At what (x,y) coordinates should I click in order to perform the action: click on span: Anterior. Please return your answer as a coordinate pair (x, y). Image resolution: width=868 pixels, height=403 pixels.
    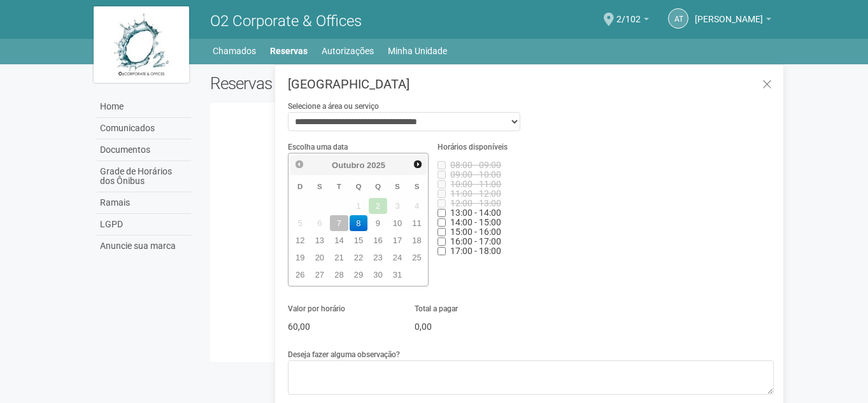
    Looking at the image, I should click on (299, 164).